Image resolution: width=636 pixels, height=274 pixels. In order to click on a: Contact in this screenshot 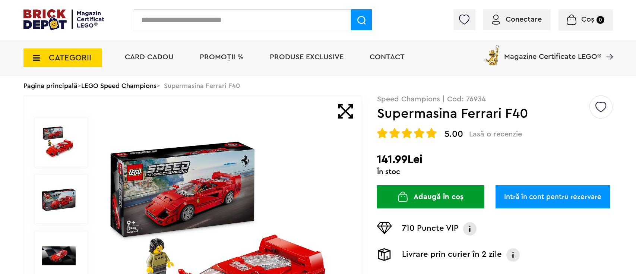, I will do `click(387, 57)`.